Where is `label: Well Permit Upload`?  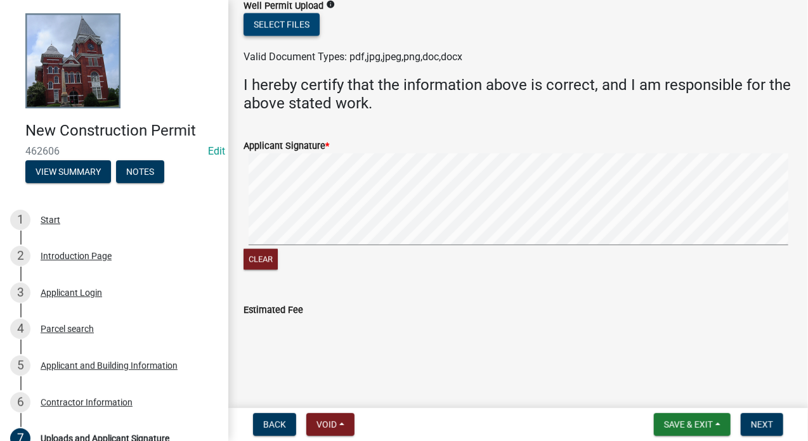 label: Well Permit Upload is located at coordinates (283, 6).